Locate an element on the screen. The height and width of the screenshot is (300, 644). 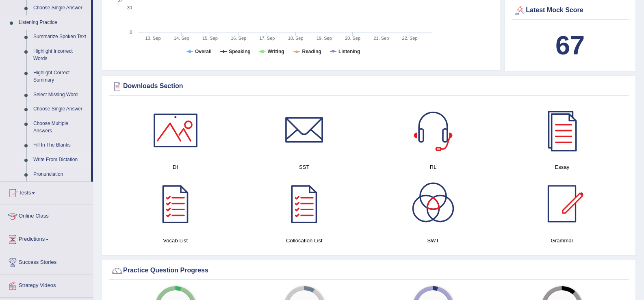
h4: RL is located at coordinates (433, 167).